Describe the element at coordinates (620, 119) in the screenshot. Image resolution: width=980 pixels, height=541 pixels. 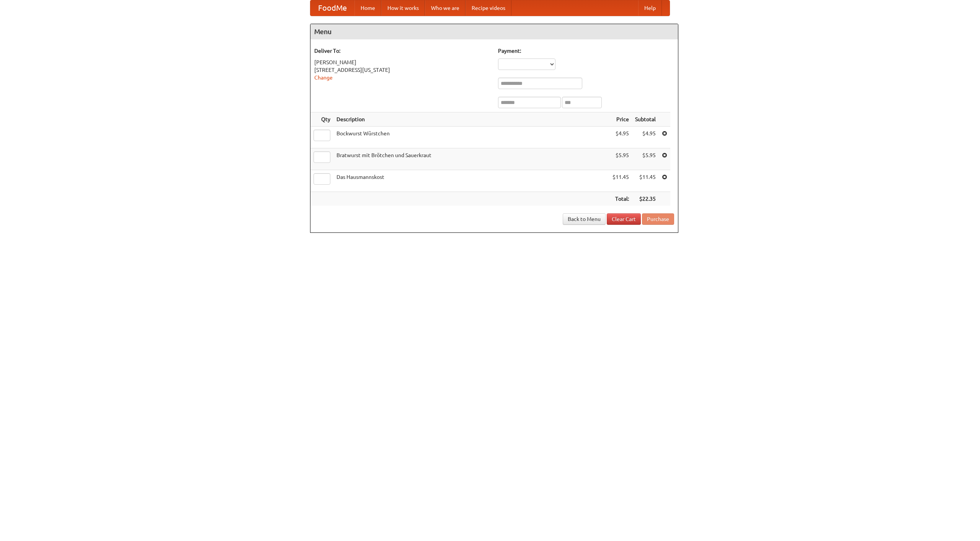
I see `th: Price` at that location.